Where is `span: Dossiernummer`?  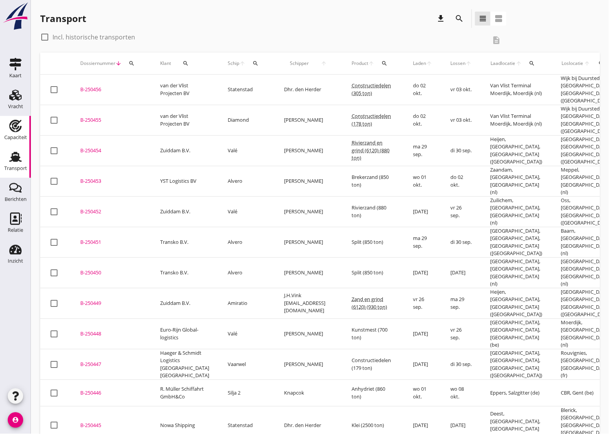
span: Dossiernummer is located at coordinates (98, 63).